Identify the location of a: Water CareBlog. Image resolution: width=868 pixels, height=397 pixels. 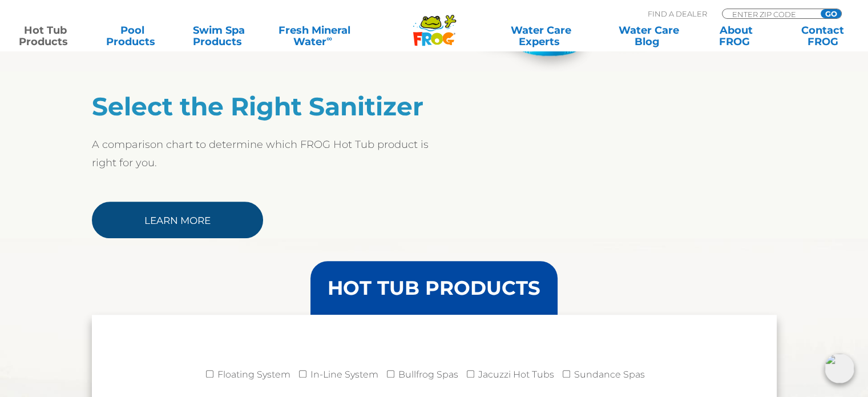
(649, 36).